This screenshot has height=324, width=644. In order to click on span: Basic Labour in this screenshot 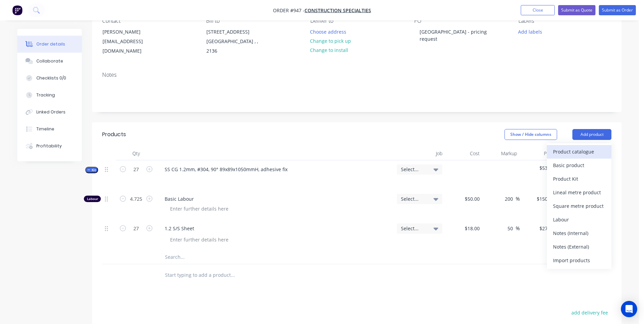, I will do `click(278, 199)`.